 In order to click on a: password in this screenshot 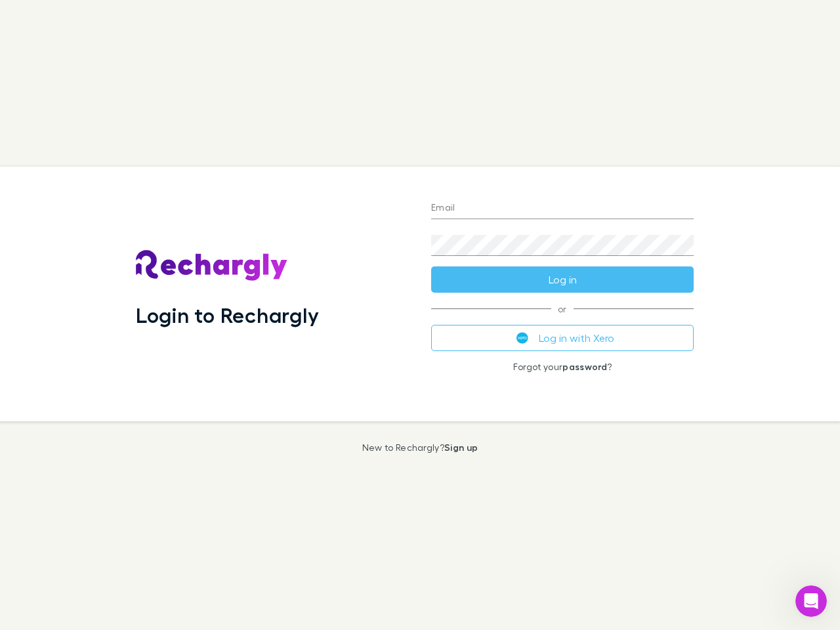, I will do `click(584, 366)`.